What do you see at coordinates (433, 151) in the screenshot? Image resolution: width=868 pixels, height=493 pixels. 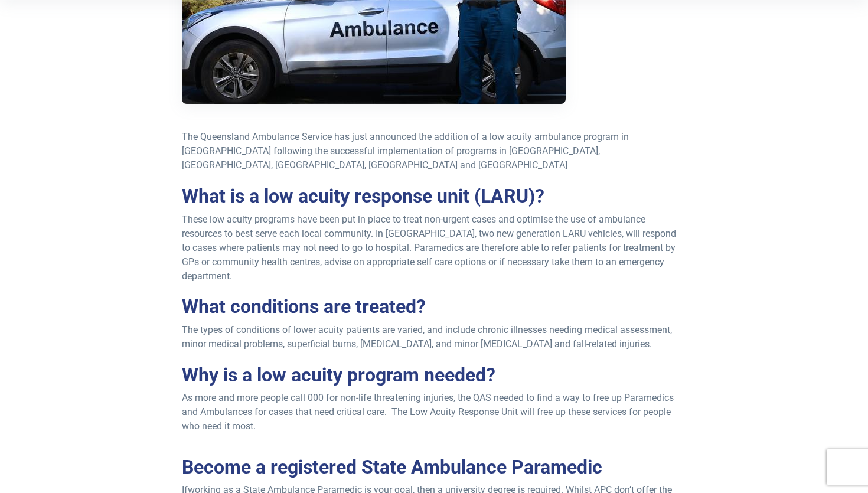 I see `p: The Queensland Ambulance Service has just announced the addition of a low acuity ambulance progra...` at bounding box center [433, 151].